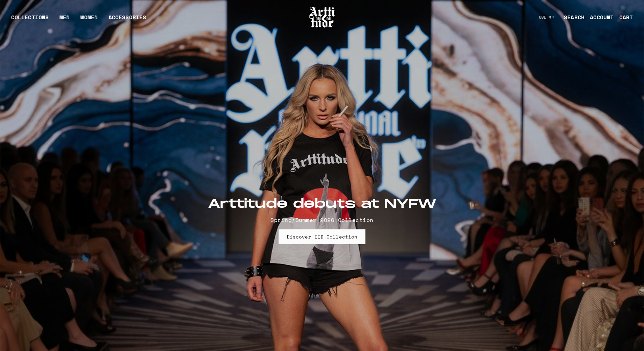 The height and width of the screenshot is (351, 644). Describe the element at coordinates (571, 17) in the screenshot. I see `a: SEARCH` at that location.